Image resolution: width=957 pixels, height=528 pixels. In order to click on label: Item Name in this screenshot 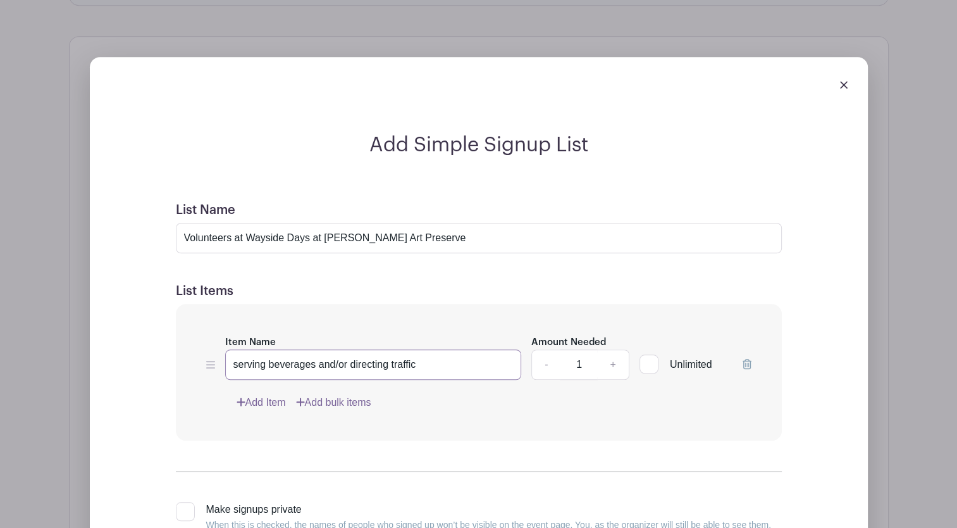, I will do `click(251, 342)`.